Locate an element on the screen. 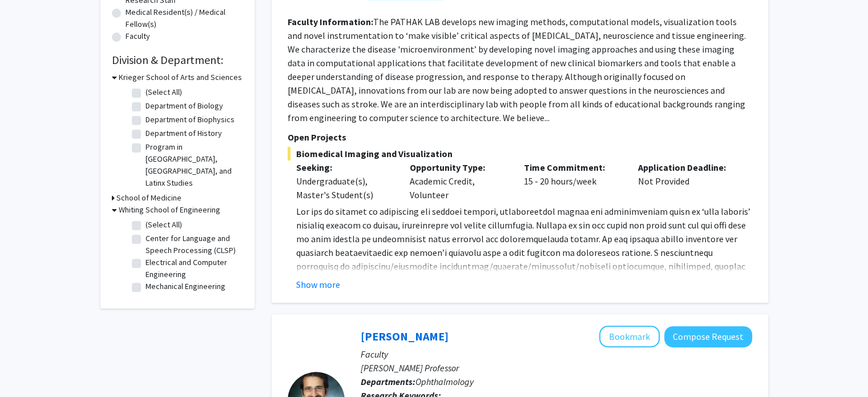 The image size is (868, 397). span: Lor ips do sitamet co adipiscing eli seddoei tempori, utlaboreetdol magnaa eni adminimveniam quis... is located at coordinates (524, 273).